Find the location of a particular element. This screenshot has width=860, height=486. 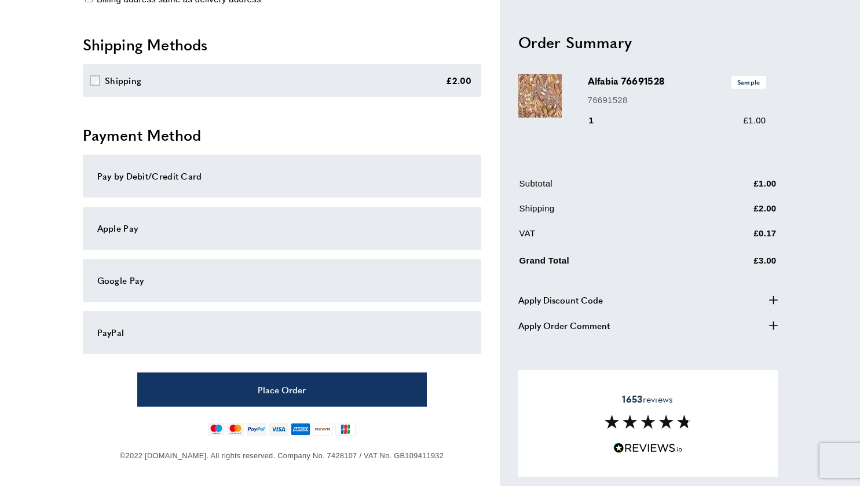

td: VAT is located at coordinates (608, 238).